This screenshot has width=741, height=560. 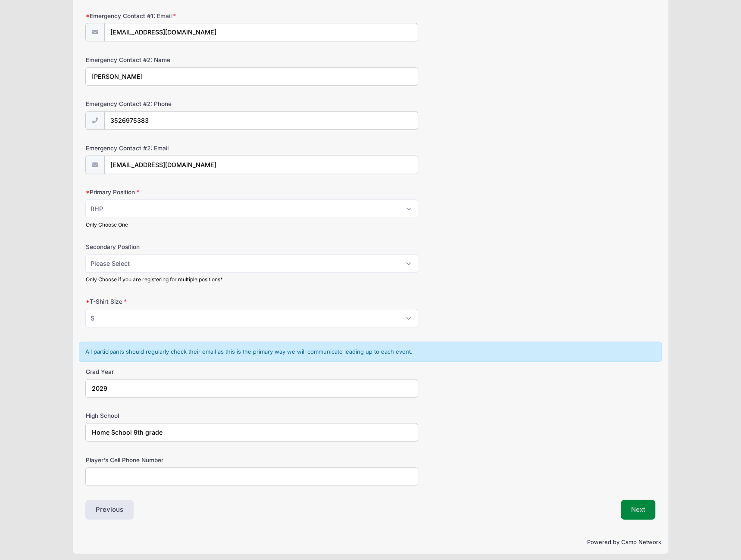 What do you see at coordinates (251, 225) in the screenshot?
I see `div: Only Choose One` at bounding box center [251, 225].